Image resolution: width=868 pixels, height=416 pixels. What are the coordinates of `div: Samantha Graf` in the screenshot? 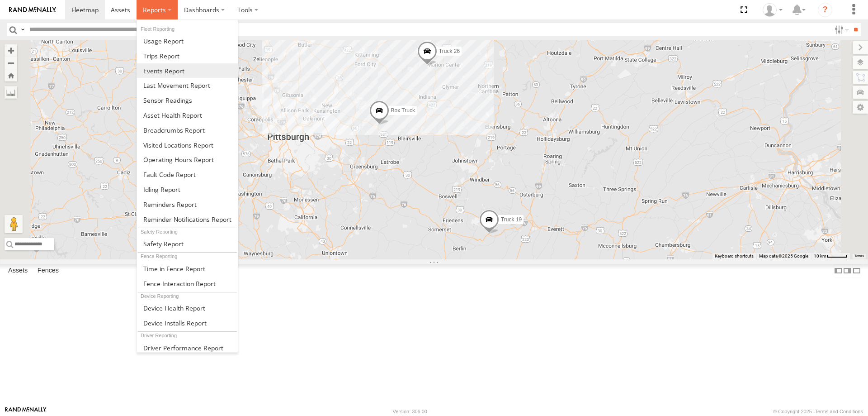 It's located at (772, 10).